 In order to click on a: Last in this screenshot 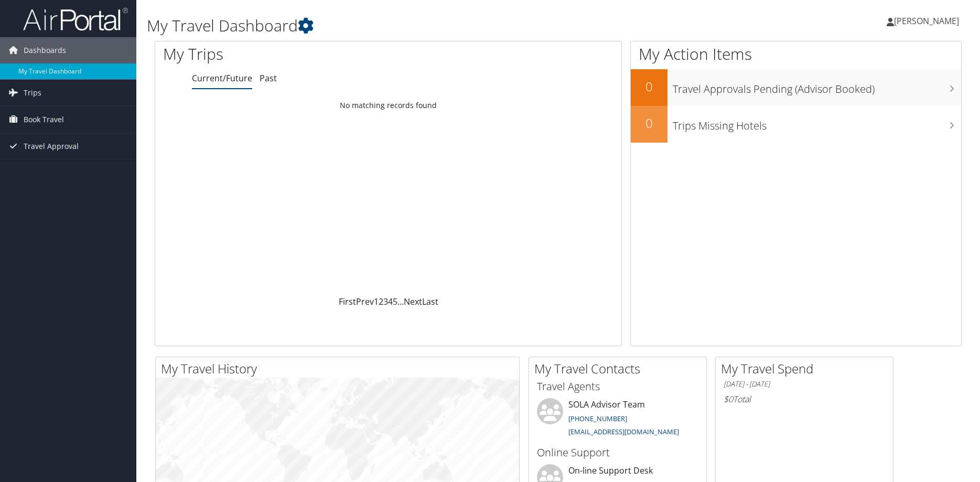, I will do `click(430, 302)`.